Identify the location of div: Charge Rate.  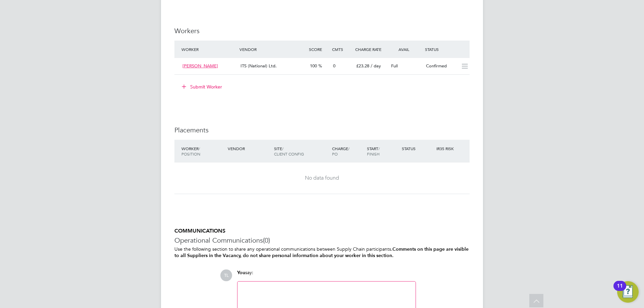
(371, 49).